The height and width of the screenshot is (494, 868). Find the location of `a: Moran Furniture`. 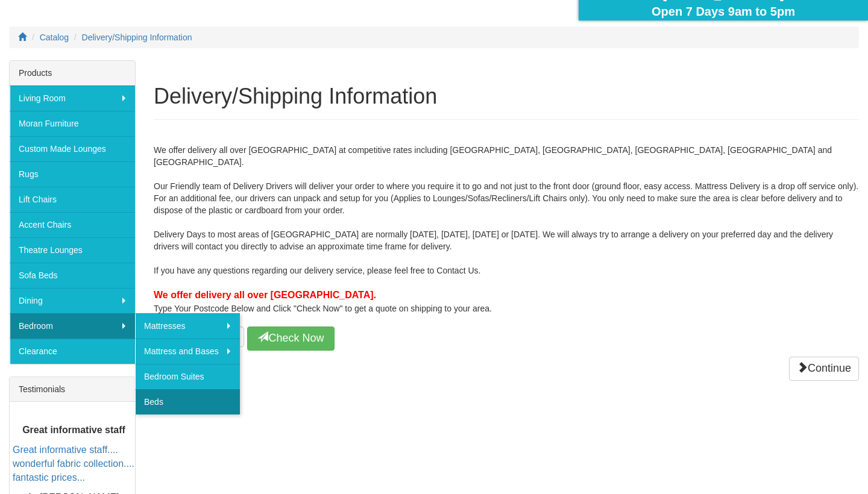

a: Moran Furniture is located at coordinates (72, 124).